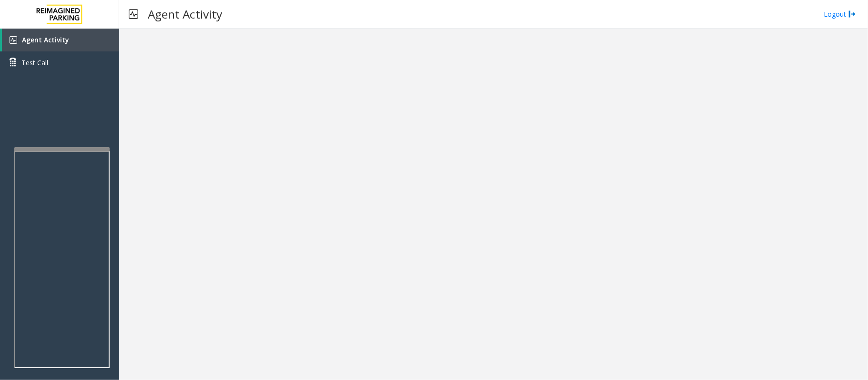 The width and height of the screenshot is (868, 380). I want to click on h3: Agent Activity, so click(185, 14).